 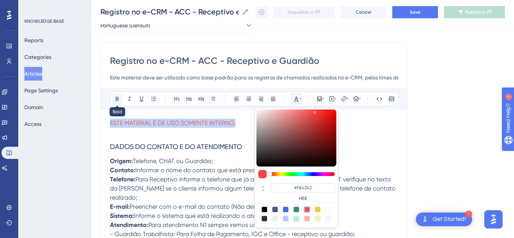 I want to click on button: Save, so click(x=415, y=12).